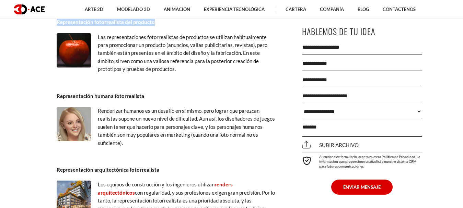 Image resolution: width=463 pixels, height=208 pixels. What do you see at coordinates (74, 124) in the screenshot?
I see `img: Representación humana fotorrealista` at bounding box center [74, 124].